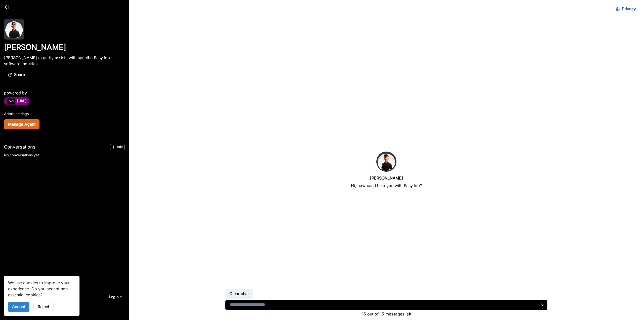 This screenshot has width=644, height=320. Describe the element at coordinates (19, 307) in the screenshot. I see `button: Accept` at that location.